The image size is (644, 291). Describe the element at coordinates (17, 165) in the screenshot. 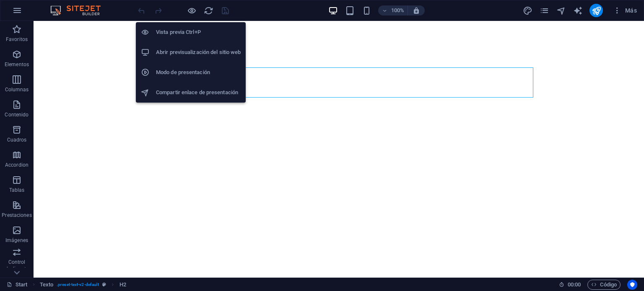

I see `p: Accordion` at that location.